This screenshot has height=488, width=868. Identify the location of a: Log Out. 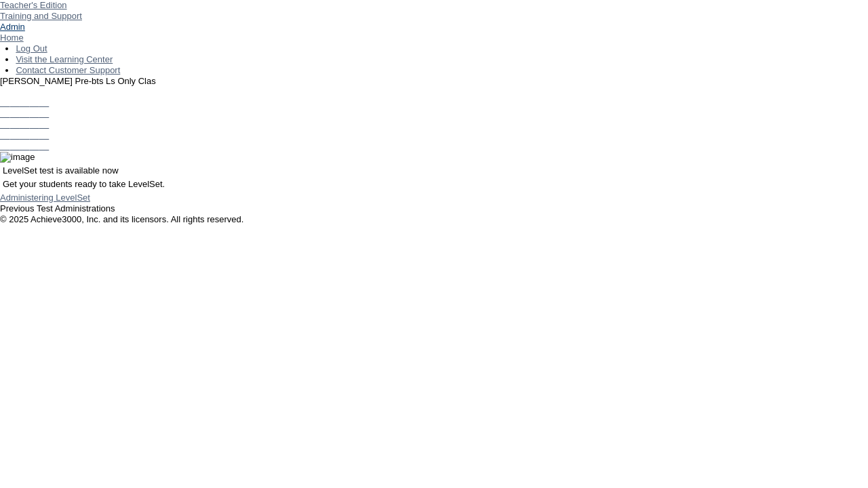
(31, 48).